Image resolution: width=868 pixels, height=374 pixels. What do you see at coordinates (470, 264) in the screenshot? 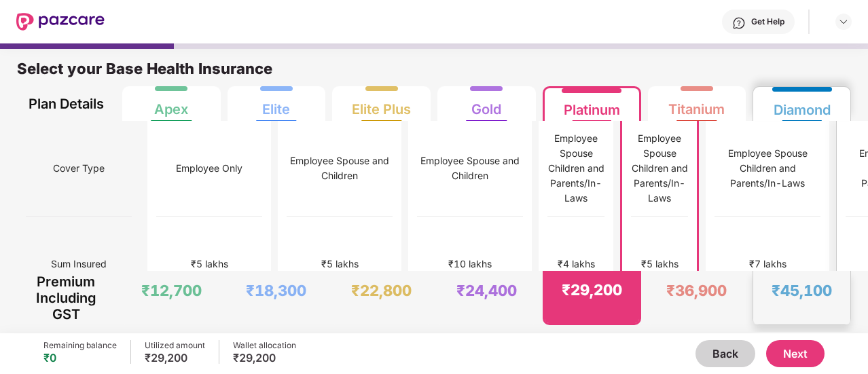
I see `div: ₹10 lakhs` at bounding box center [470, 264].